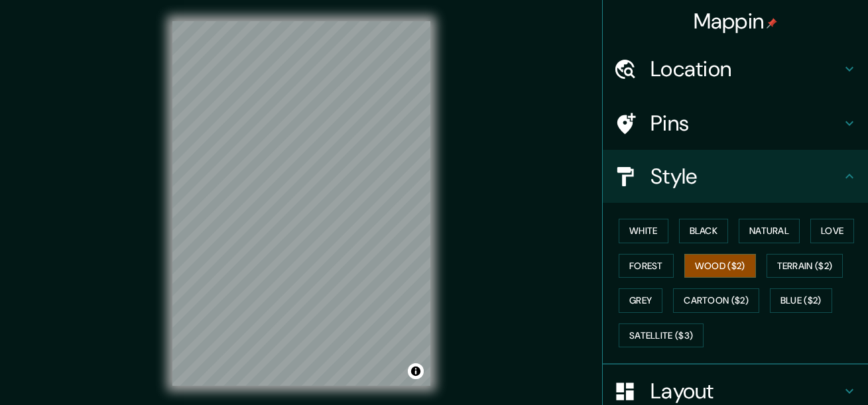  Describe the element at coordinates (721, 266) in the screenshot. I see `button: Wood ($2)` at that location.